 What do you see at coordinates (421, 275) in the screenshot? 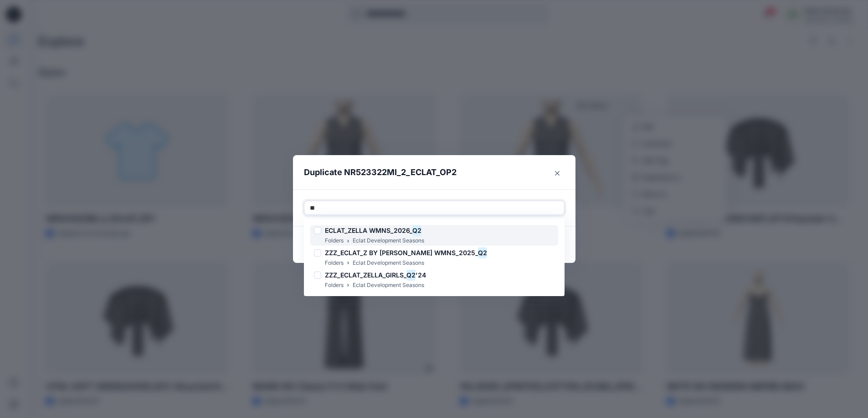
I see `span: '24` at bounding box center [421, 275].